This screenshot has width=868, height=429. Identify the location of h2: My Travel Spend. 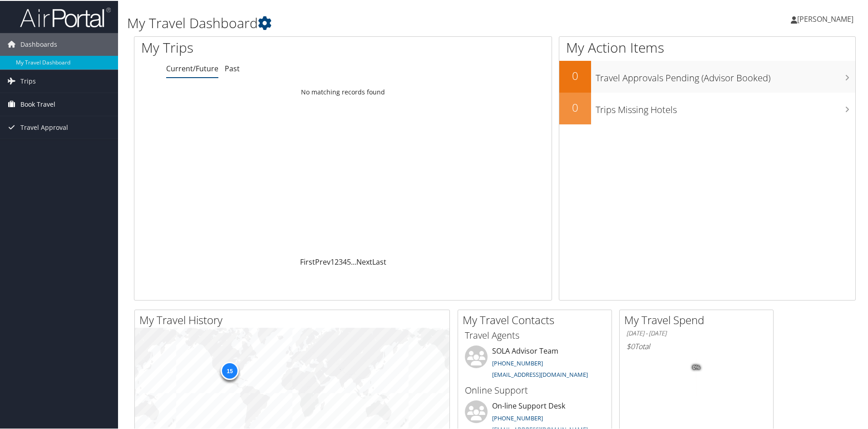
(699, 319).